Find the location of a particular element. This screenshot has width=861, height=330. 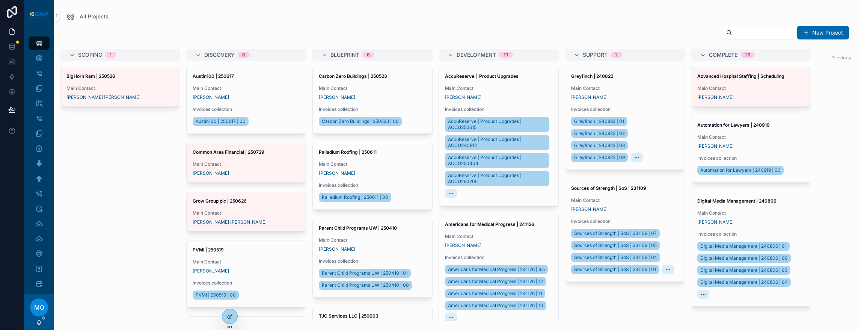

a: Sources of Strength | SoS | 231109 | 01 is located at coordinates (615, 269).